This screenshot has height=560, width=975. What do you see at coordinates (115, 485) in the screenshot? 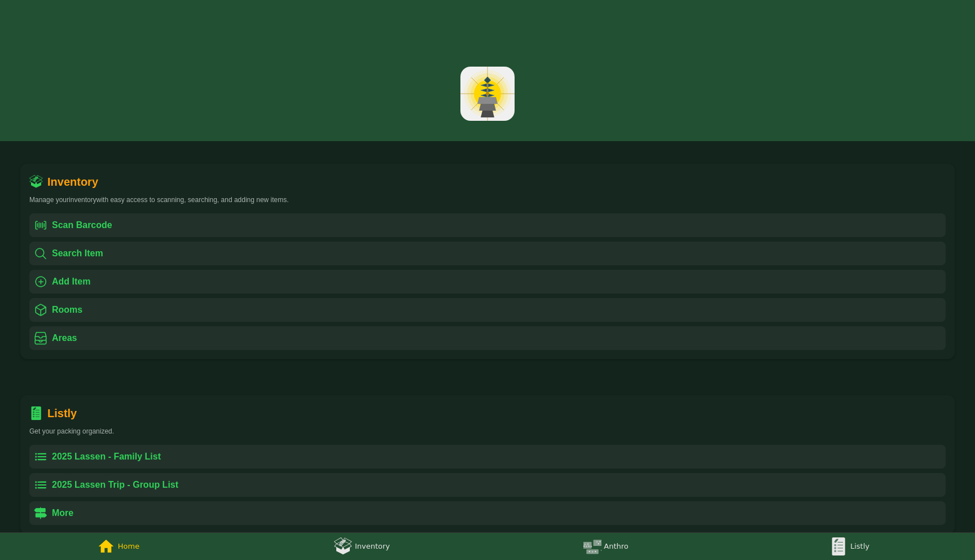
I see `div: 2025 Lassen Trip - Group List` at bounding box center [115, 485].